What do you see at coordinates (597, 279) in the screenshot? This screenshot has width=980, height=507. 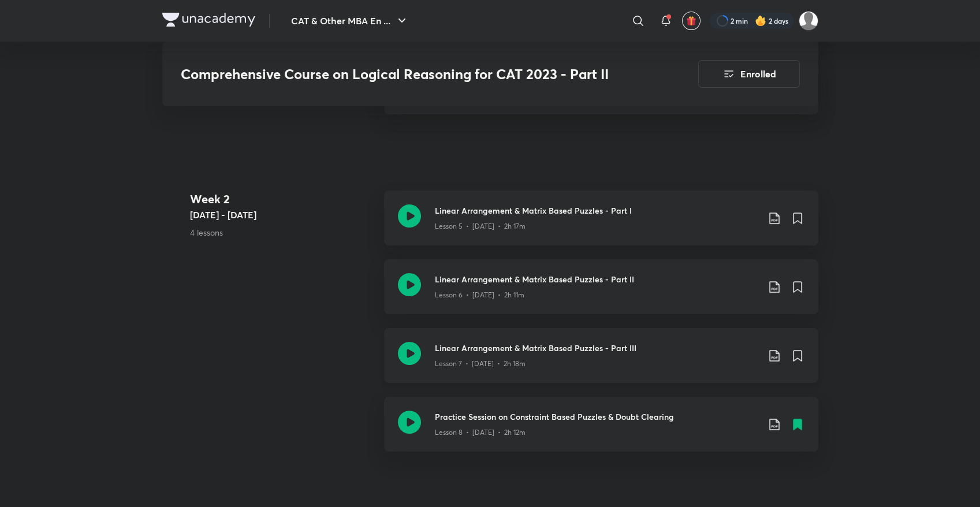 I see `h3: Linear Arrangement & Matrix Based Puzzles - Part II` at bounding box center [597, 279].